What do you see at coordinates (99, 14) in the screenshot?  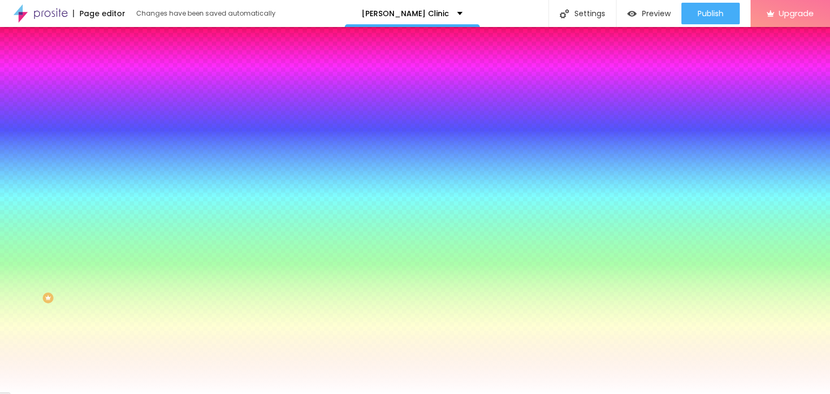 I see `div: Page editor` at bounding box center [99, 14].